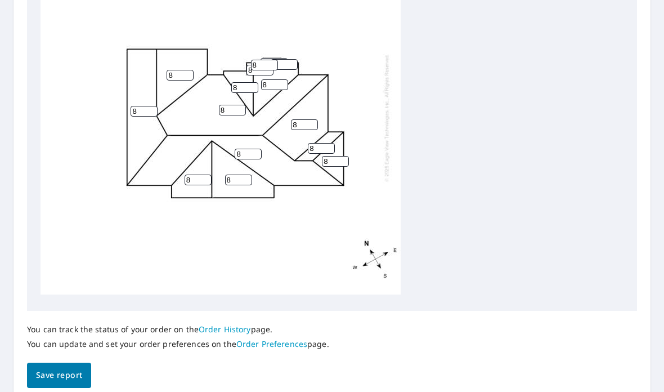  I want to click on a: Order Preferences, so click(272, 343).